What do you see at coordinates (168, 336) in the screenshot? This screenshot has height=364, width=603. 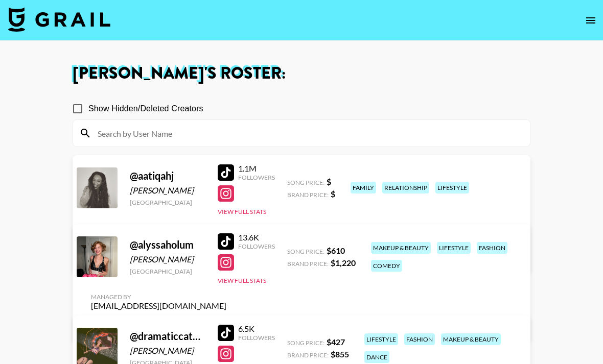 I see `div: @ dramaticcatmom` at bounding box center [168, 336].